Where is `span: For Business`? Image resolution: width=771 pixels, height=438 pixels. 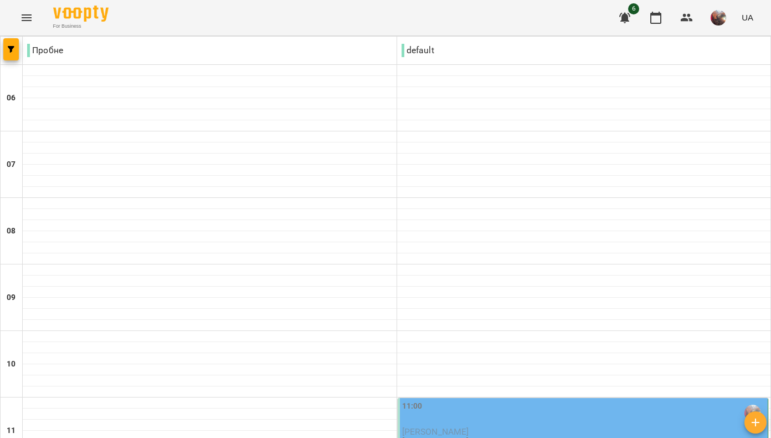 span: For Business is located at coordinates (81, 26).